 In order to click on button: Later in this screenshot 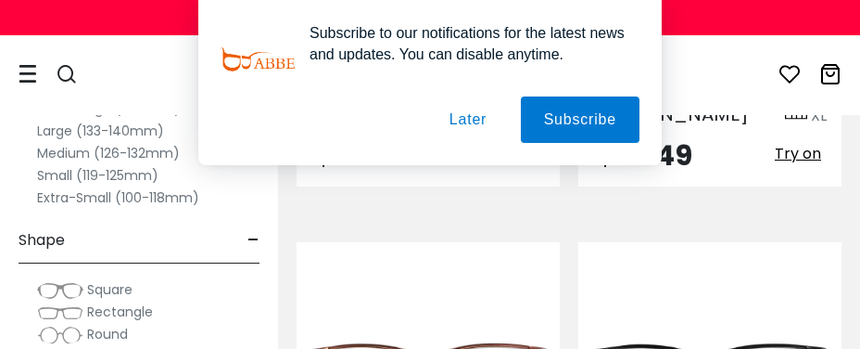, I will do `click(468, 120)`.